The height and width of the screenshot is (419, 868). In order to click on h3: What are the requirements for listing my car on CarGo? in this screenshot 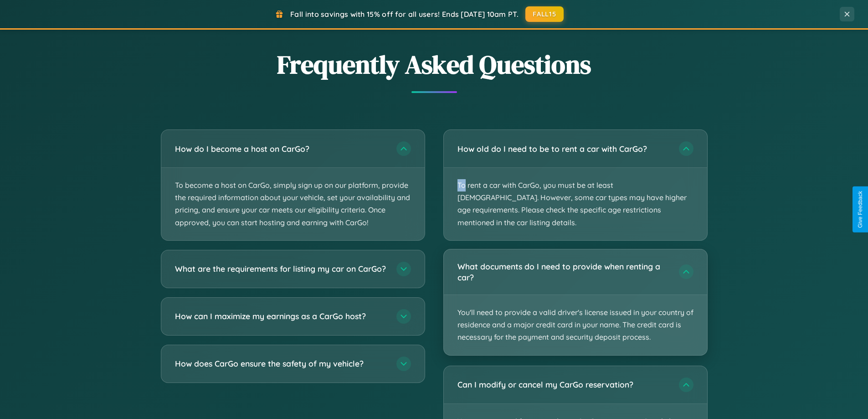, I will do `click(281, 268)`.